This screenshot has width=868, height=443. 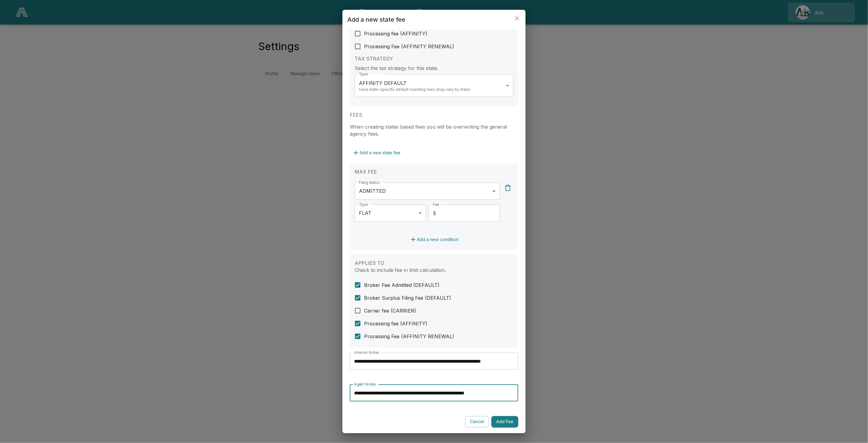 What do you see at coordinates (390, 310) in the screenshot?
I see `span: Carrier fee (CARRIER)` at bounding box center [390, 310].